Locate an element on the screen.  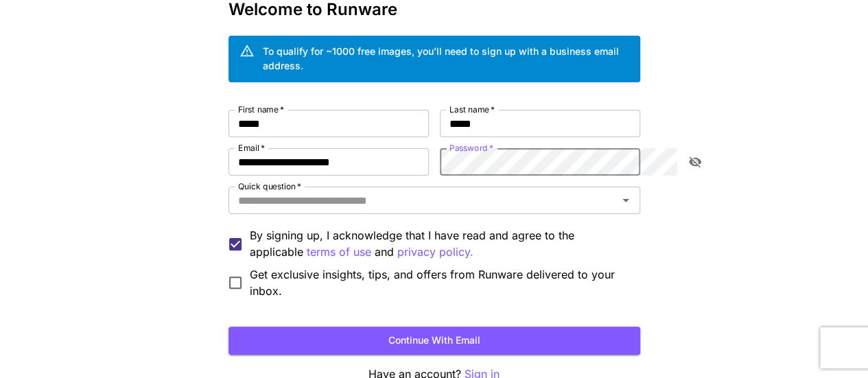
button: Continue with email is located at coordinates (435, 341).